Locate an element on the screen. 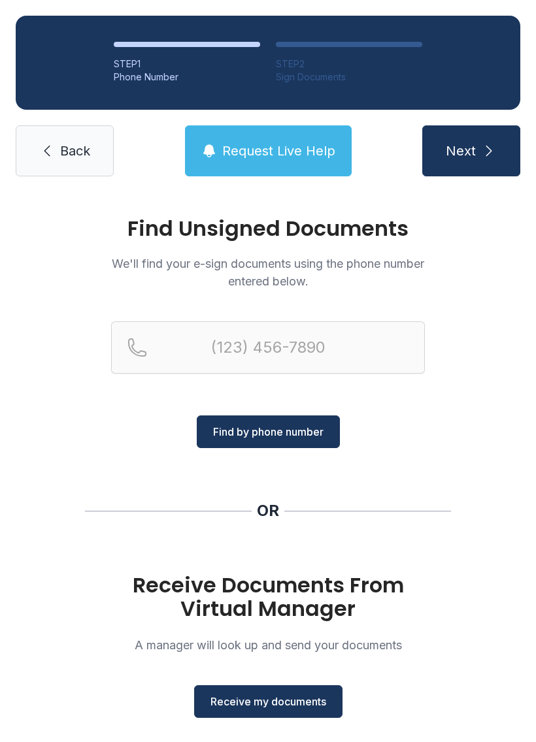  div: Phone Number is located at coordinates (187, 77).